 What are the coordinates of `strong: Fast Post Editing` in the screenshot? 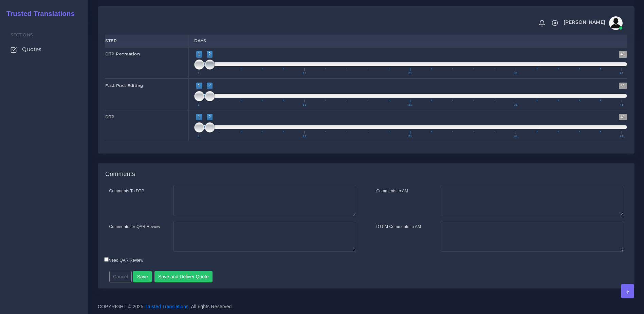 It's located at (124, 85).